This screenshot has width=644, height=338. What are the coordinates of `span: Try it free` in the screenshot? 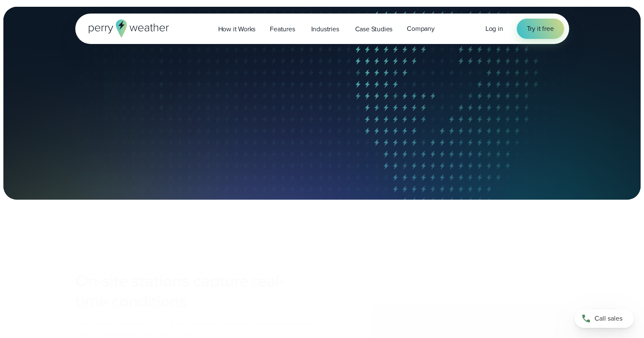 It's located at (541, 29).